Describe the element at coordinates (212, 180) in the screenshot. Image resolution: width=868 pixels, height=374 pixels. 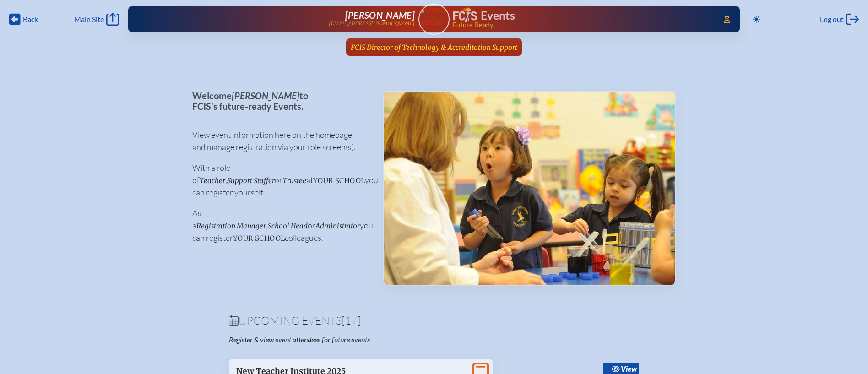
I see `span: Teacher` at that location.